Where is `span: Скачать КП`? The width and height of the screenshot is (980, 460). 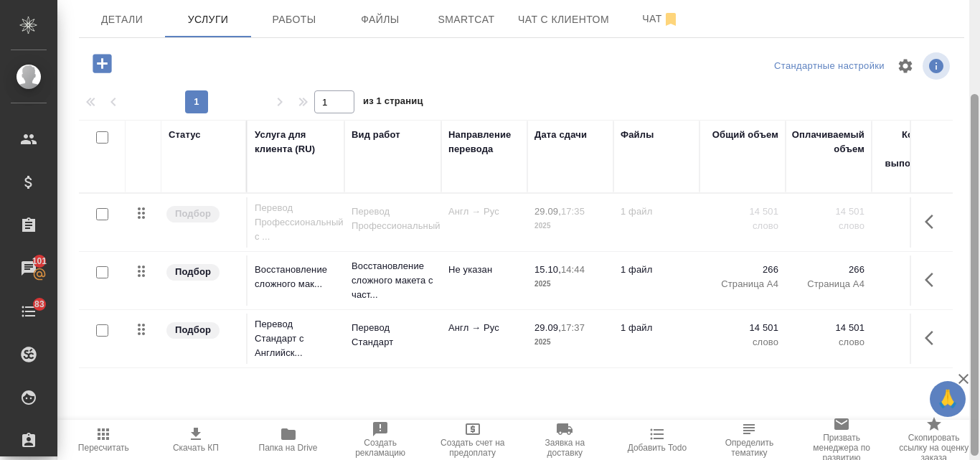
span: Скачать КП is located at coordinates (196, 448).